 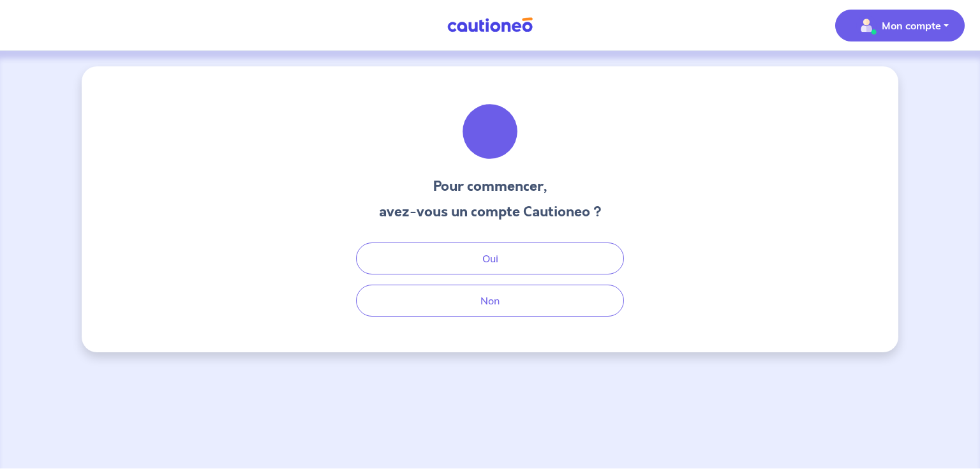 I want to click on img: illu_welcome.svg, so click(x=490, y=131).